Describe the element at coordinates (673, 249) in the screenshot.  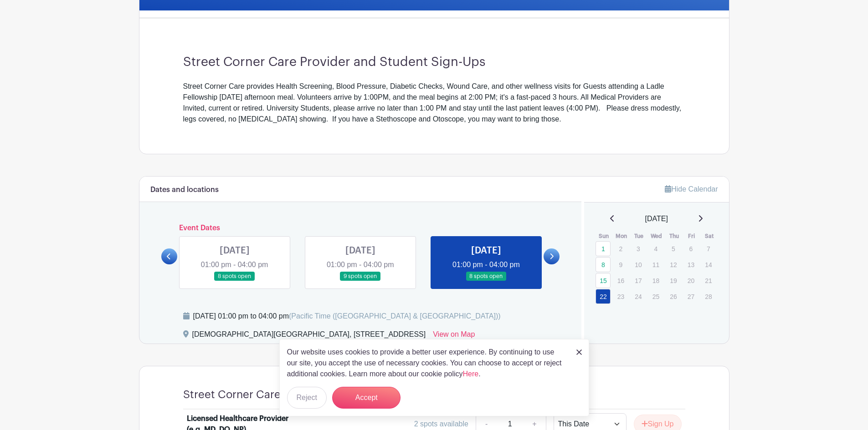
I see `p: 5` at that location.